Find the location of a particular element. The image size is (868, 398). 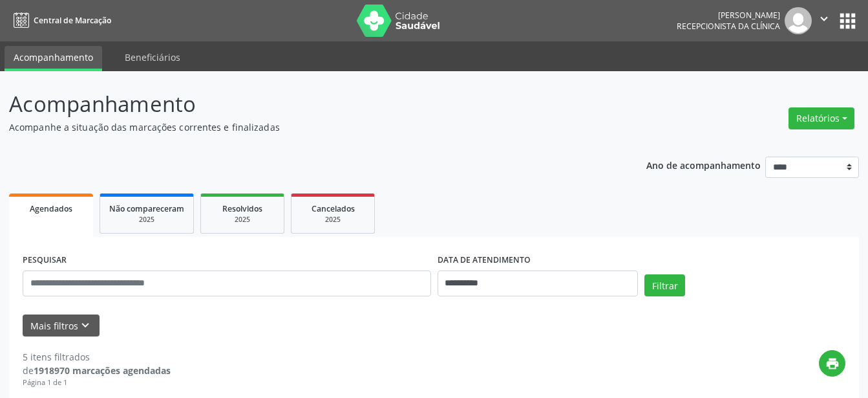

button: print is located at coordinates (831, 363).